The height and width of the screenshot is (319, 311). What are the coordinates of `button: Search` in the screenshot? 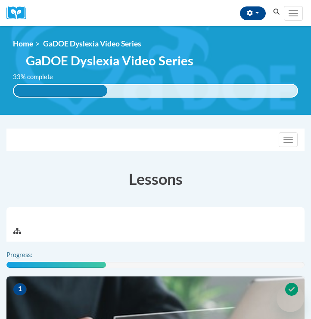 It's located at (276, 12).